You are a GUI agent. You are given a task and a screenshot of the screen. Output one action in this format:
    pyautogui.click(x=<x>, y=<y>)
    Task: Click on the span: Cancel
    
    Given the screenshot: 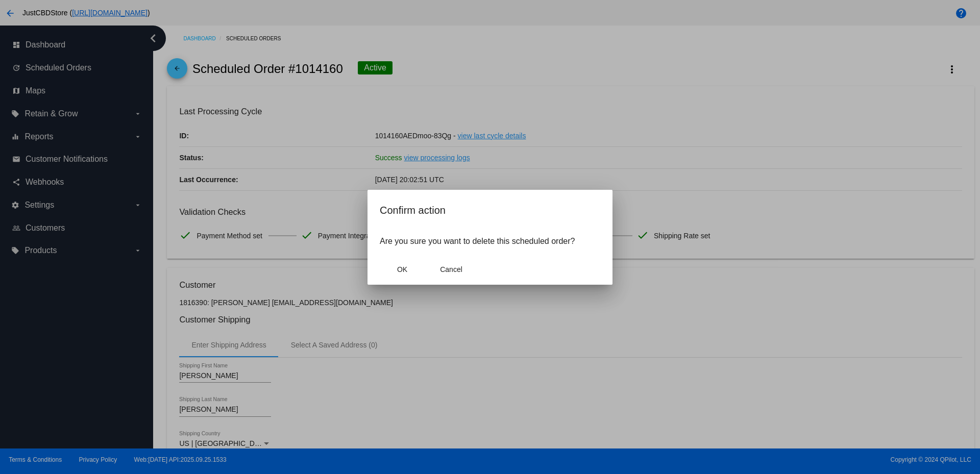 What is the action you would take?
    pyautogui.click(x=451, y=270)
    